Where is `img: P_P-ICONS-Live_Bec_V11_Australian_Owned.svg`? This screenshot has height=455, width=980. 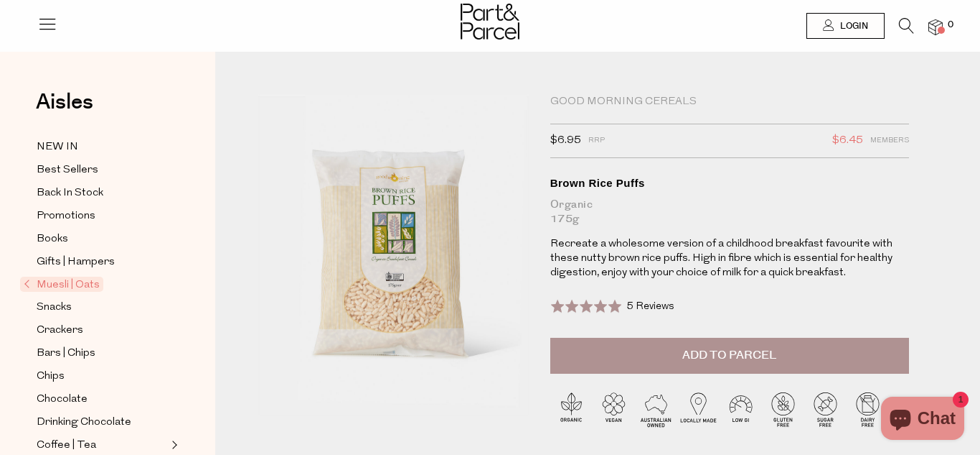 img: P_P-ICONS-Live_Bec_V11_Australian_Owned.svg is located at coordinates (656, 408).